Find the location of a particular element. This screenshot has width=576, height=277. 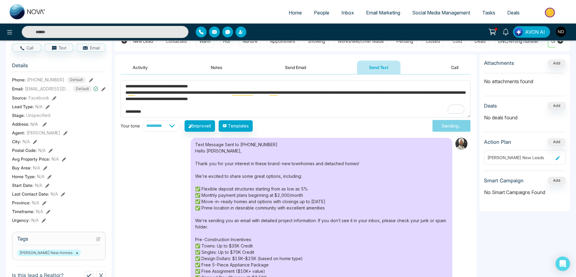

span: City : is located at coordinates (17, 141).